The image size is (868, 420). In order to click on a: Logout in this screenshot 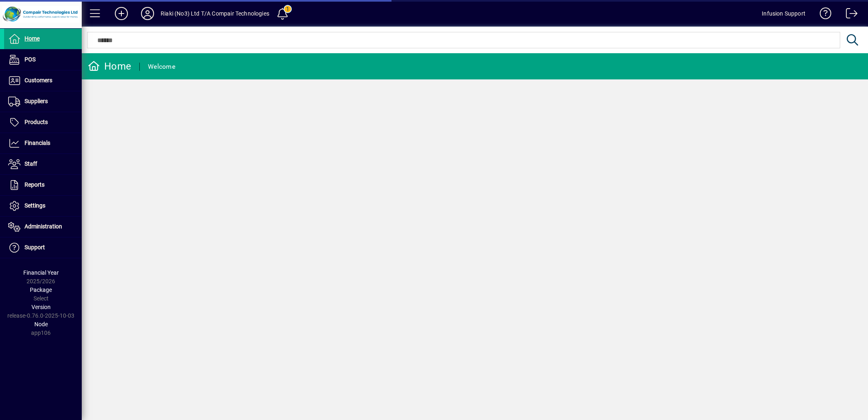, I will do `click(849, 15)`.